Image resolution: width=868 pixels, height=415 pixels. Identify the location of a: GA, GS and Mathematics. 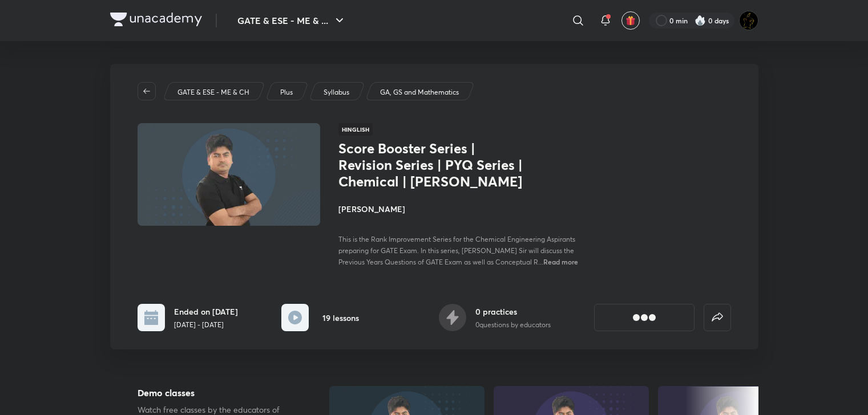
(419, 92).